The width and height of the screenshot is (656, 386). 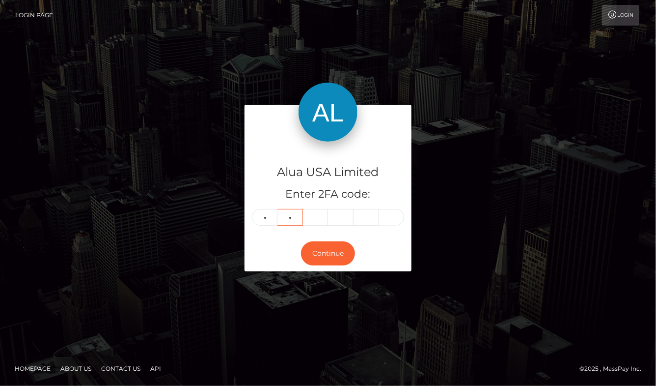 What do you see at coordinates (328, 112) in the screenshot?
I see `img: Alua USA Limited` at bounding box center [328, 112].